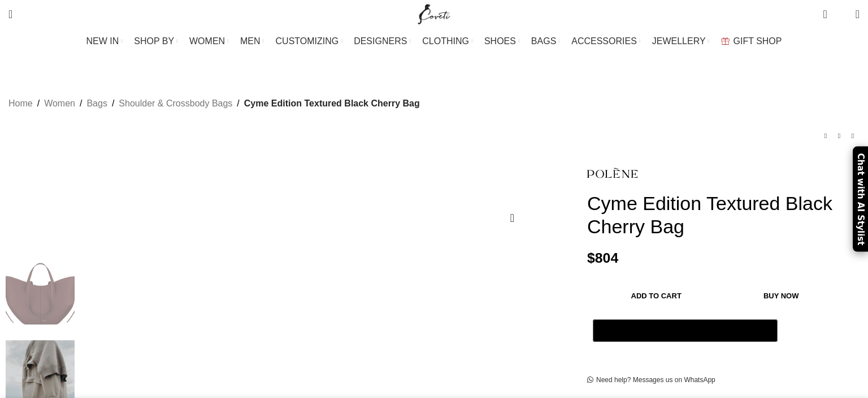  I want to click on span: SHOES, so click(501, 41).